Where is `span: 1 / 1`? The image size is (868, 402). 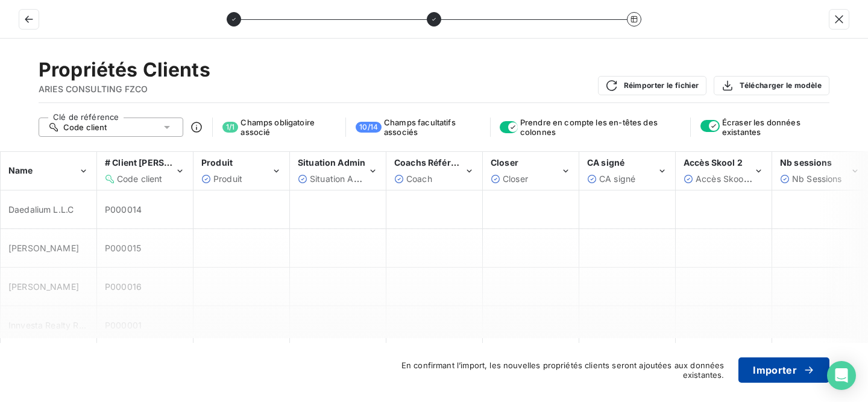
span: 1 / 1 is located at coordinates (230, 127).